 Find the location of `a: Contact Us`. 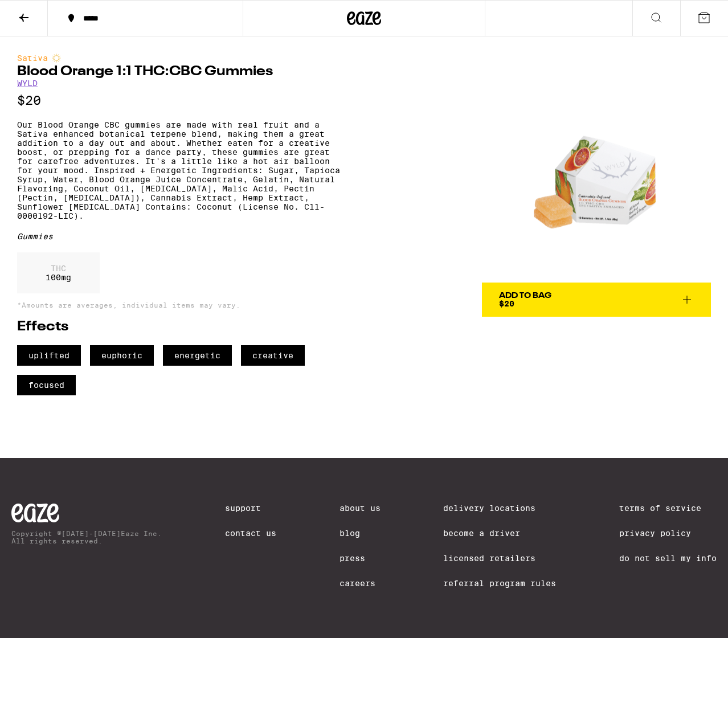

a: Contact Us is located at coordinates (251, 533).